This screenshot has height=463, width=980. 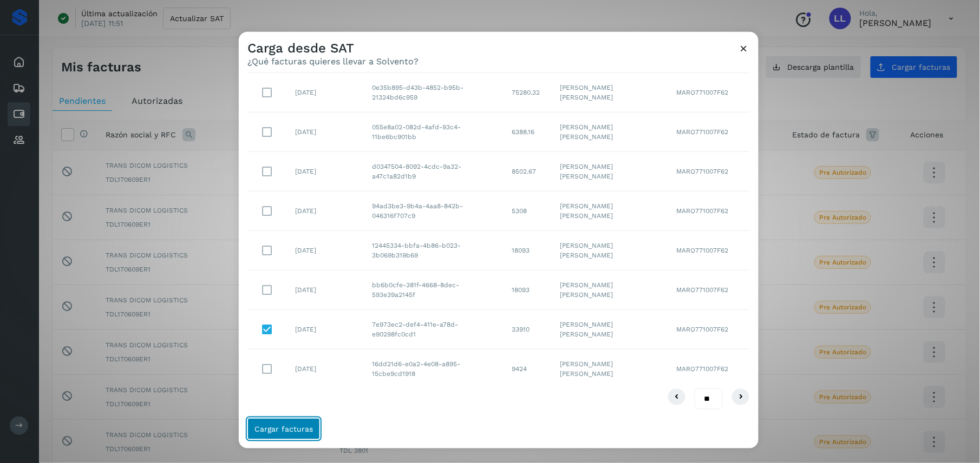 I want to click on td: 8502.67, so click(x=527, y=172).